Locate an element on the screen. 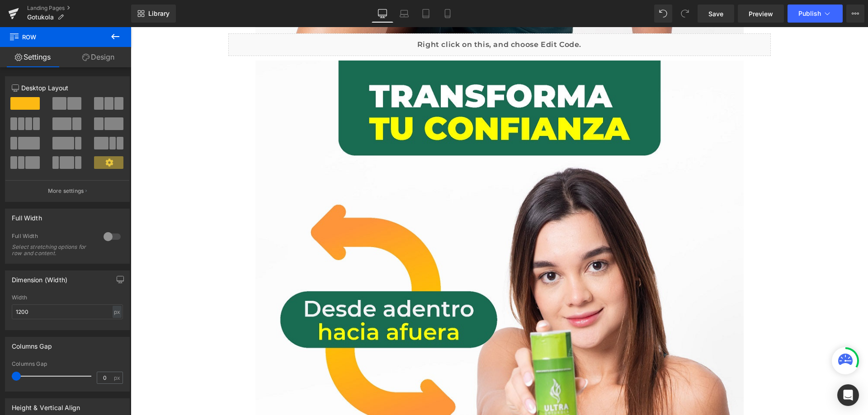 The height and width of the screenshot is (415, 868). div: Dominio is located at coordinates (58, 56).